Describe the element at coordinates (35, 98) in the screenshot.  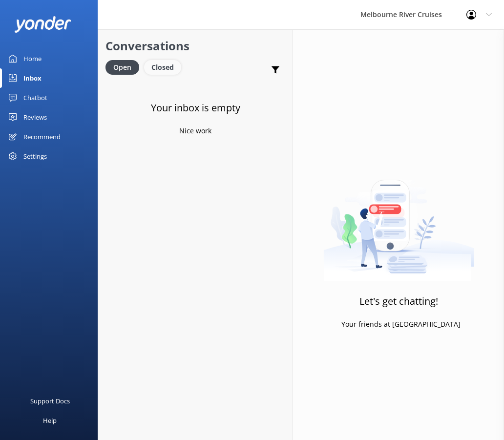
I see `div: Chatbot` at that location.